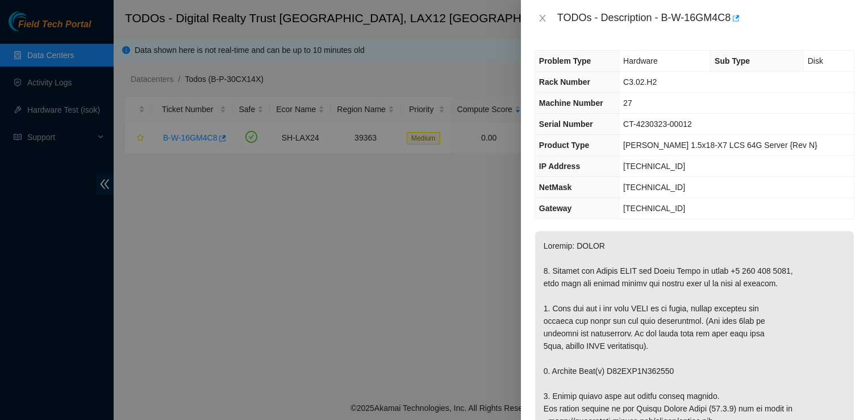 This screenshot has width=868, height=420. I want to click on span: NetMask, so click(556, 187).